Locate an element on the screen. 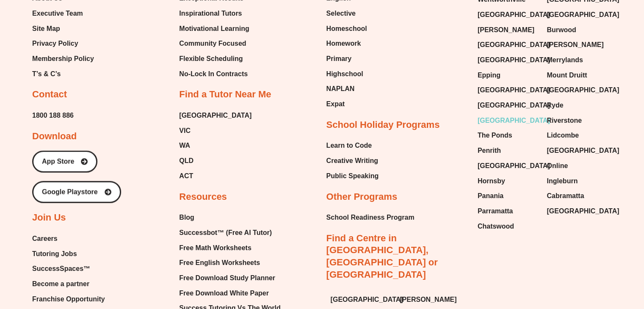 The height and width of the screenshot is (309, 644). a: Homework is located at coordinates (347, 44).